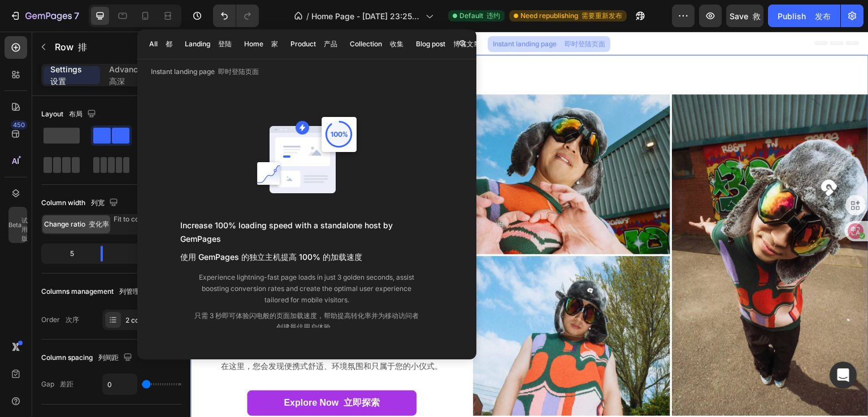  Describe the element at coordinates (307, 72) in the screenshot. I see `p: Instant landing page` at that location.